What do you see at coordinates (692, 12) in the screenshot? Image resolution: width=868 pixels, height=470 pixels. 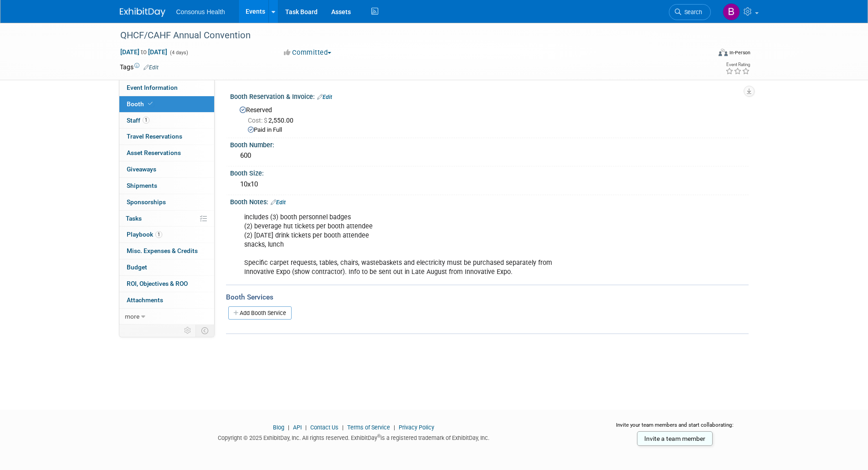 I see `span: Search` at bounding box center [692, 12].